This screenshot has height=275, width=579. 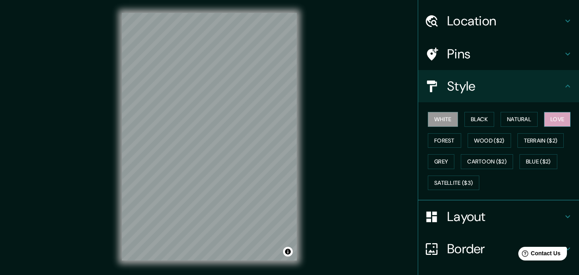 What do you see at coordinates (38, 10) in the screenshot?
I see `span: Contact Us` at bounding box center [38, 10].